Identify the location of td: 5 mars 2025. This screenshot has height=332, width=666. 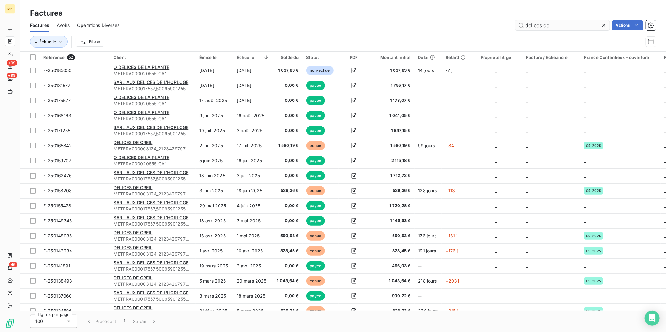
(214, 281).